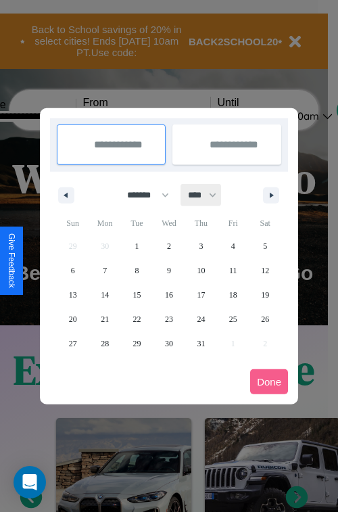 Image resolution: width=338 pixels, height=512 pixels. Describe the element at coordinates (265, 319) in the screenshot. I see `button: 26` at that location.